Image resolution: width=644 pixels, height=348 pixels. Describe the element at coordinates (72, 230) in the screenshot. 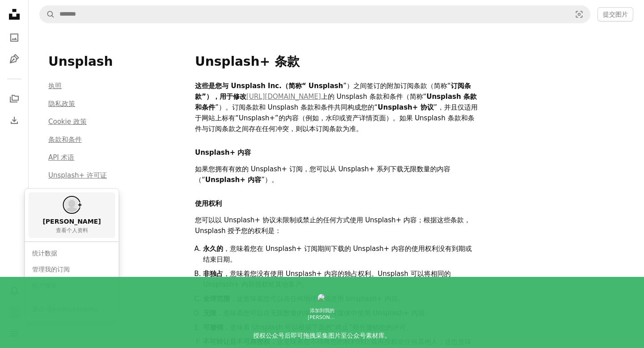

I see `font: 查看个人资料` at that location.